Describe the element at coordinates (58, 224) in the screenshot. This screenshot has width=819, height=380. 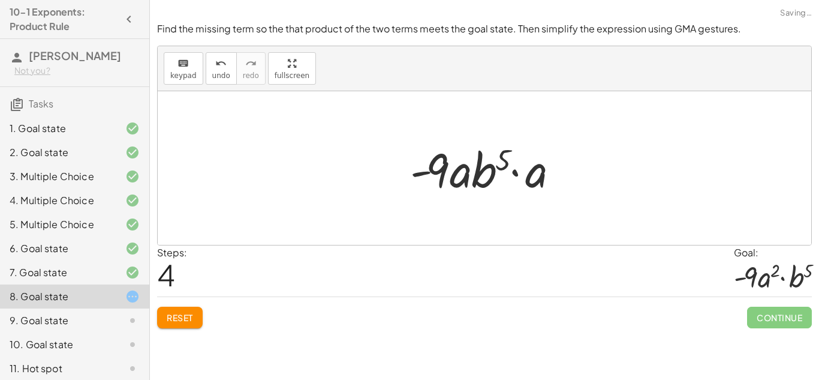
I see `div: 5. Multiple Choice` at that location.